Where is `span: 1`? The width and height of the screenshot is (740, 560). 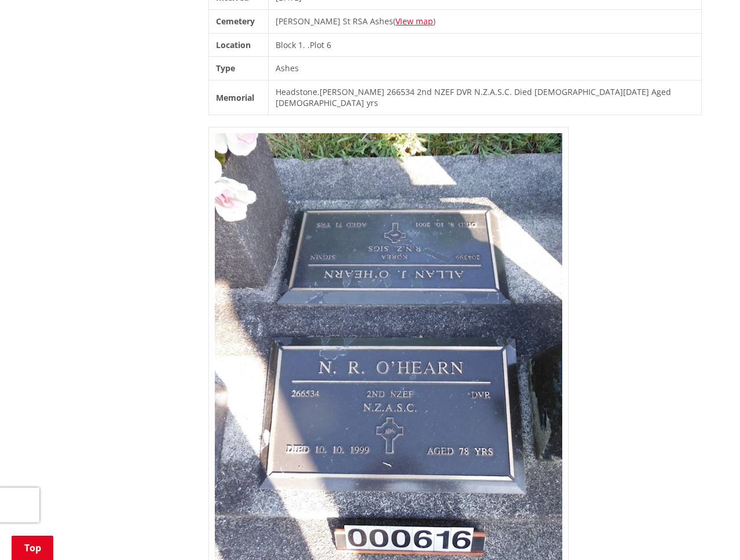
span: 1 is located at coordinates (301, 45).